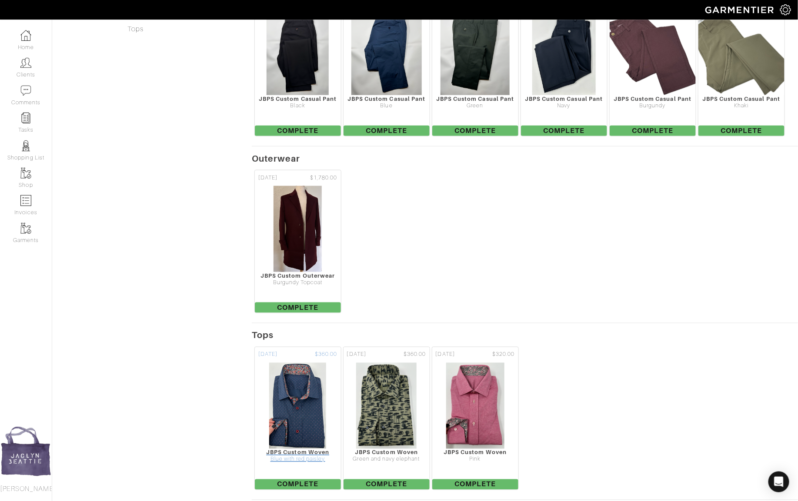 This screenshot has width=798, height=501. I want to click on div: JBPS Custom Outerwear, so click(298, 276).